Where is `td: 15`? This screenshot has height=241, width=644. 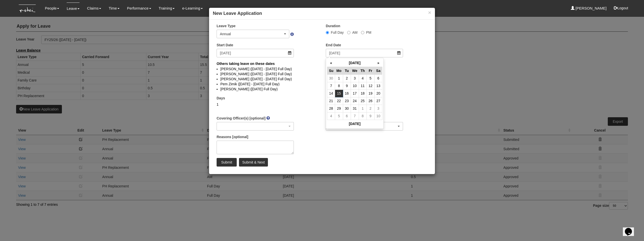
td: 15 is located at coordinates (339, 93).